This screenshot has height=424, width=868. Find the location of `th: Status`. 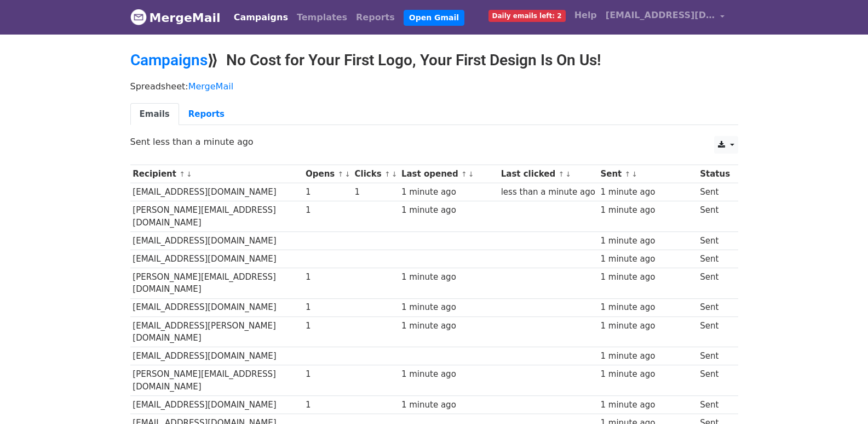

th: Status is located at coordinates (715, 174).